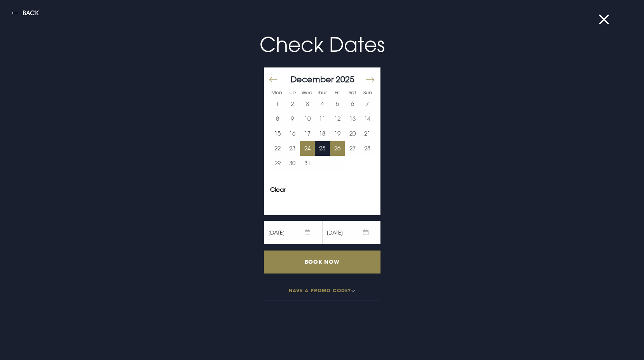 The height and width of the screenshot is (360, 644). I want to click on button: 21, so click(367, 134).